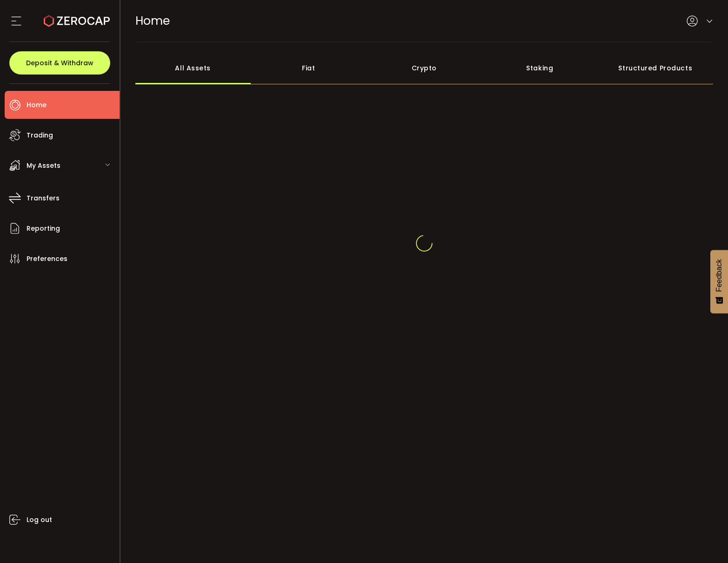  What do you see at coordinates (424, 68) in the screenshot?
I see `div: Crypto` at bounding box center [424, 68].